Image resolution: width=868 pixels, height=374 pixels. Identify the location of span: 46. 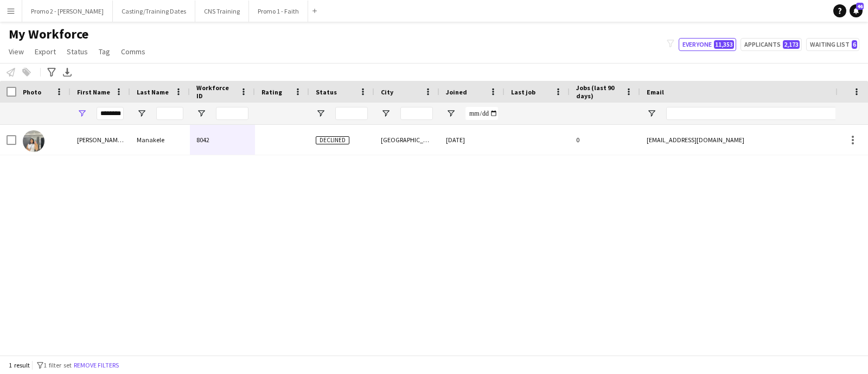
(860, 6).